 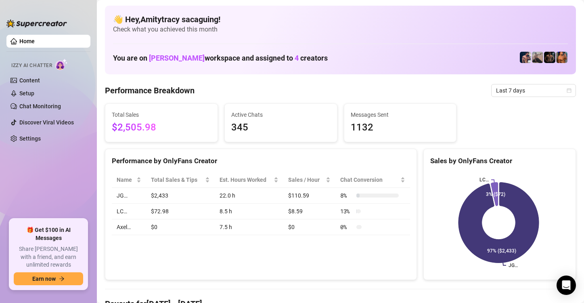 I want to click on span: Total Sales & Tips, so click(x=177, y=180).